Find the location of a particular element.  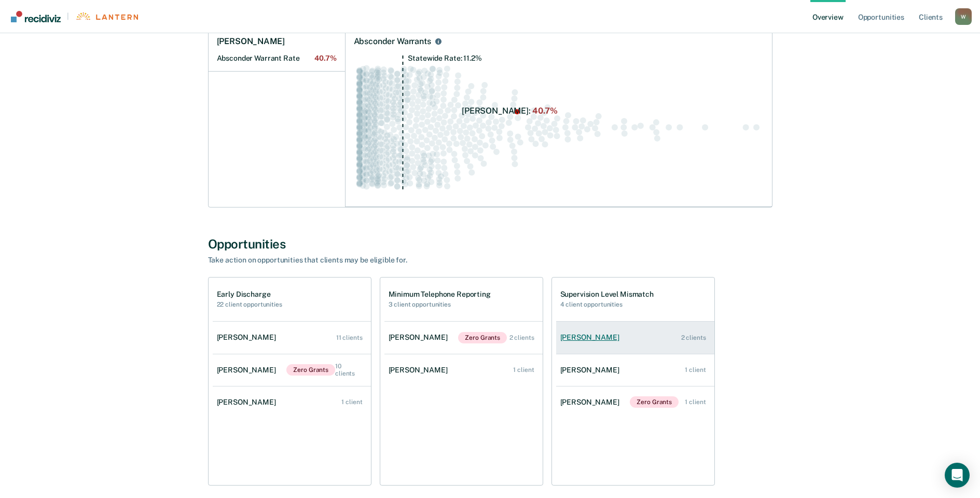

h1: Supervision Level Mismatch is located at coordinates (607, 294).